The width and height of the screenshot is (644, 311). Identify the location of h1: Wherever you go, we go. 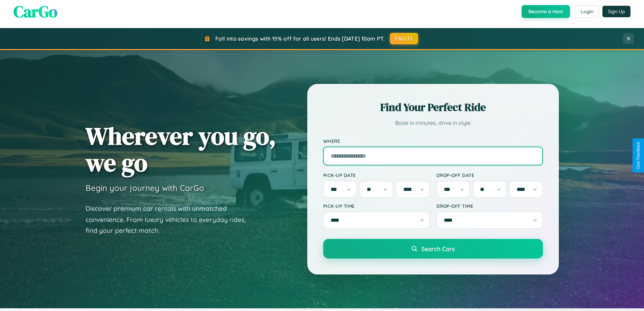
(181, 149).